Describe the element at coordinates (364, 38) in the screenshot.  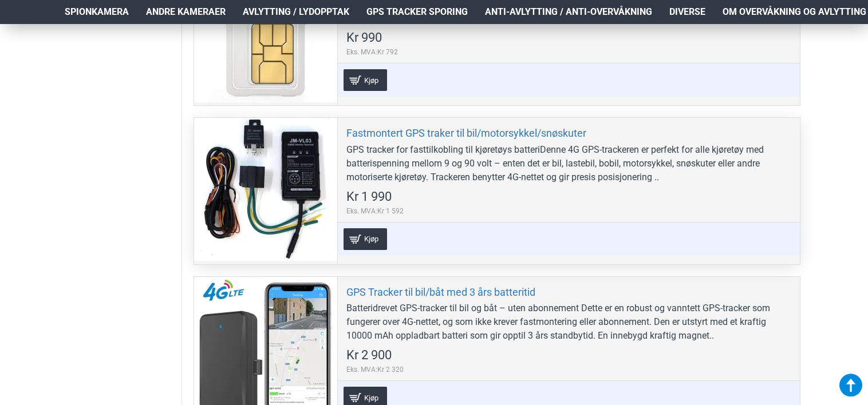
I see `span: Kr 990` at that location.